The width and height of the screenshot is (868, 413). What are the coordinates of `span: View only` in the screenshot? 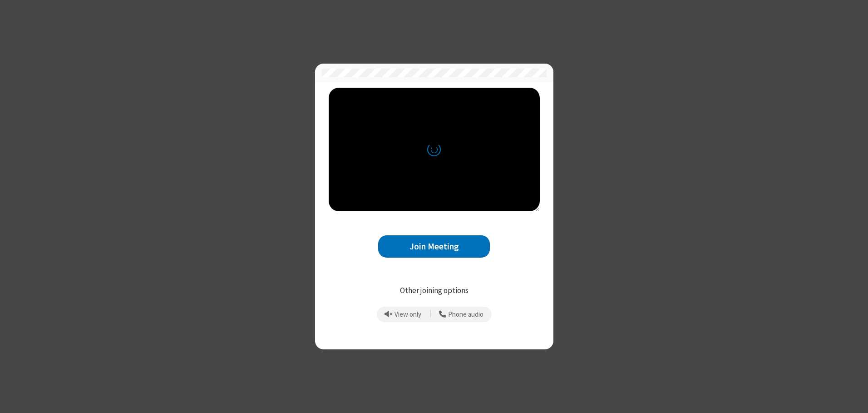 It's located at (408, 314).